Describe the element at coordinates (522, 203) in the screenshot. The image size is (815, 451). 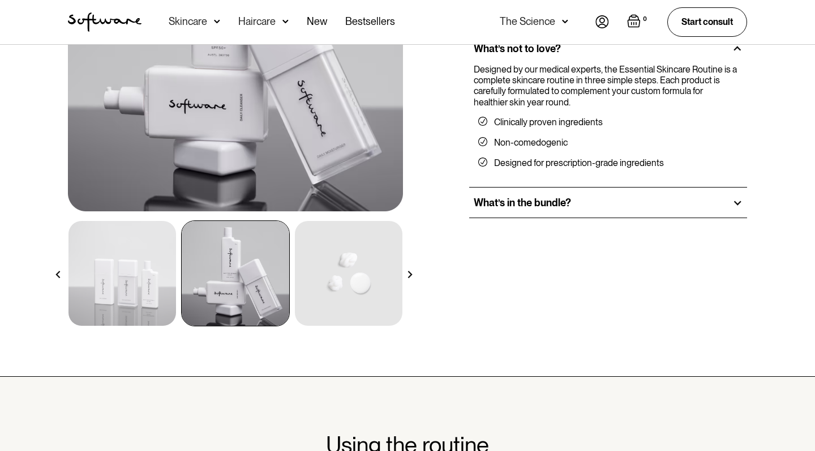
I see `h2: What’s in the bundle?` at that location.